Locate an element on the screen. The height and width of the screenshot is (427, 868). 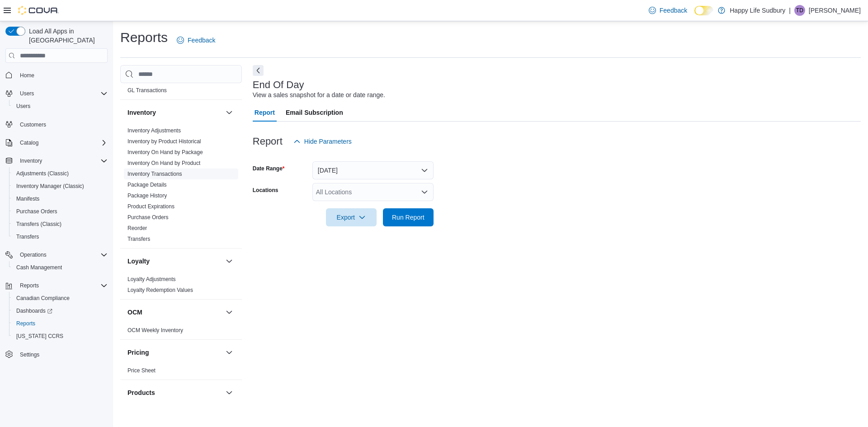
a: Home is located at coordinates (27, 75).